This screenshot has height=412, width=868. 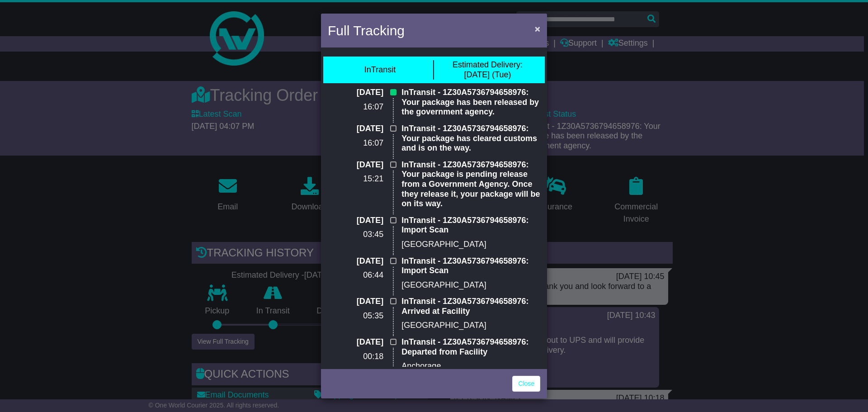 What do you see at coordinates (355, 179) in the screenshot?
I see `p: 15:21` at bounding box center [355, 179].